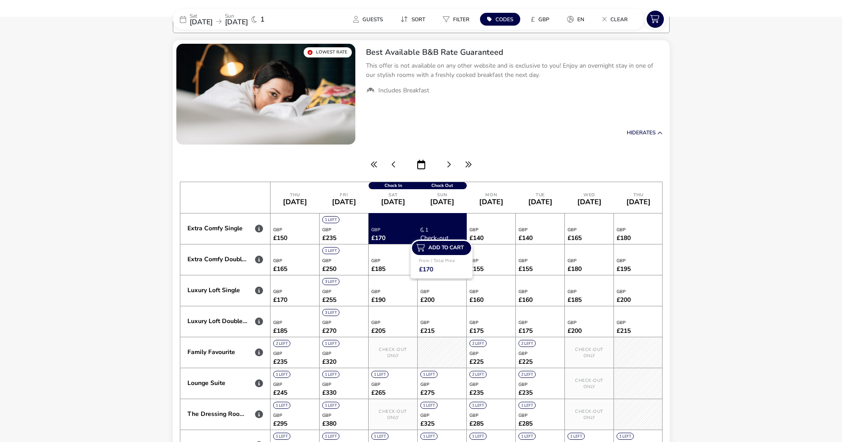 The image size is (842, 442). I want to click on naf-pibe-menu-bar-item: en, so click(578, 19).